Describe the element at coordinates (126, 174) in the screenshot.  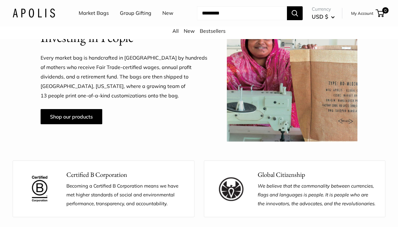
I see `p: Certified B Corporation` at that location.